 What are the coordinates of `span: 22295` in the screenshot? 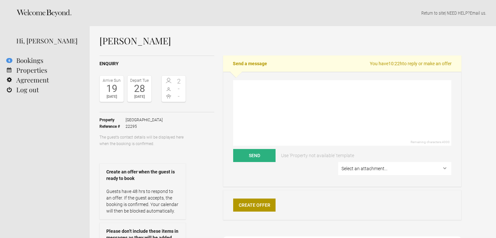 It's located at (144, 126).